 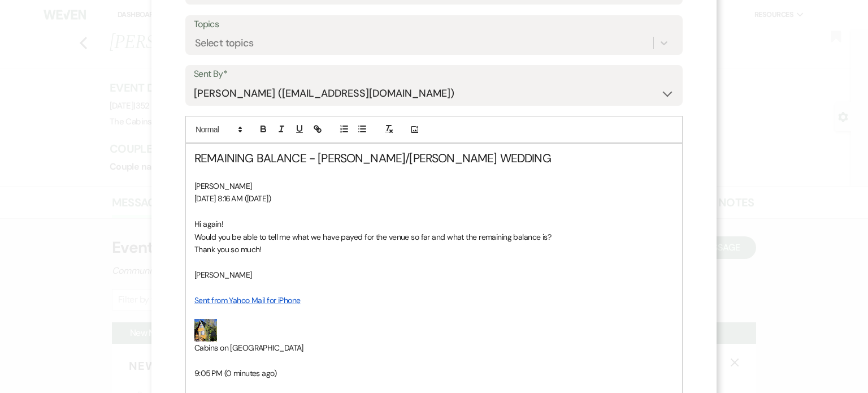 What do you see at coordinates (227, 249) in the screenshot?
I see `span: Thank you so much!` at bounding box center [227, 249].